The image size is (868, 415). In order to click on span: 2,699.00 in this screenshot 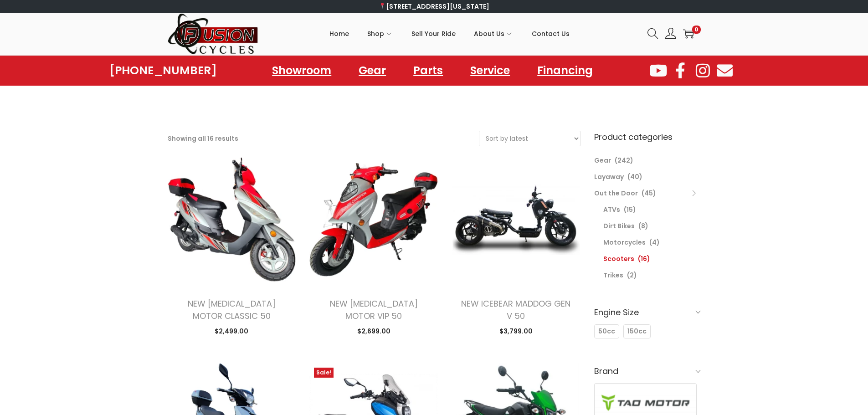, I will do `click(373, 331)`.